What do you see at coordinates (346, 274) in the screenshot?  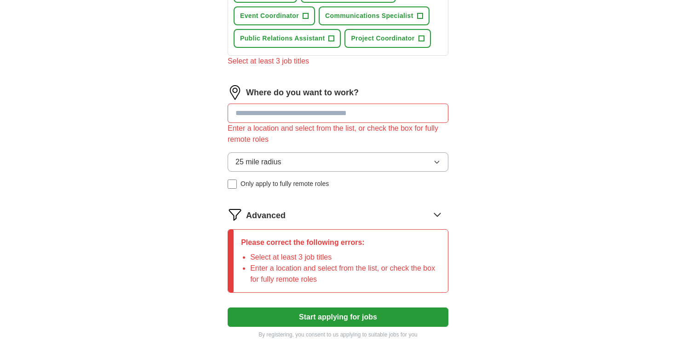 I see `li: Enter a location and select from the list, or check the box for fully remote roles` at bounding box center [346, 274].